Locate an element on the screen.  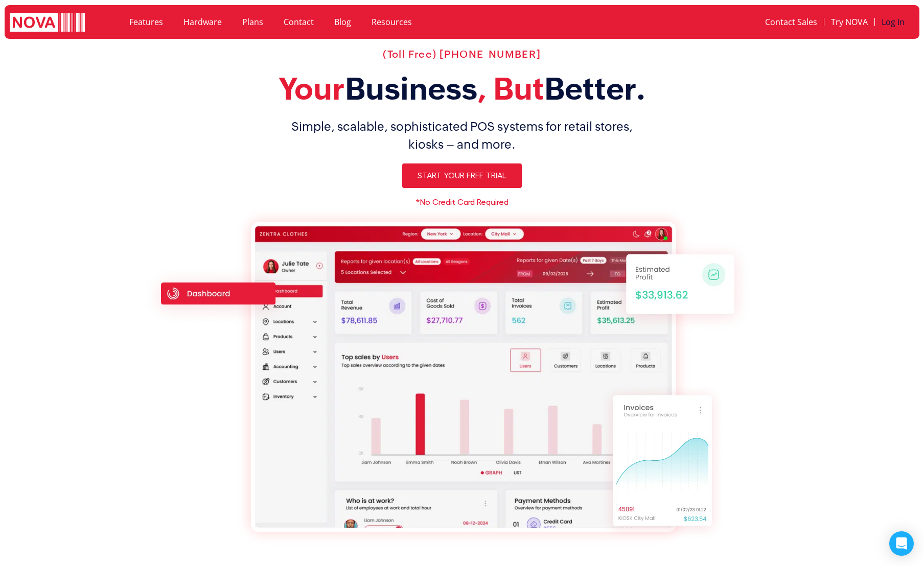
a: Contact Sales is located at coordinates (791, 22).